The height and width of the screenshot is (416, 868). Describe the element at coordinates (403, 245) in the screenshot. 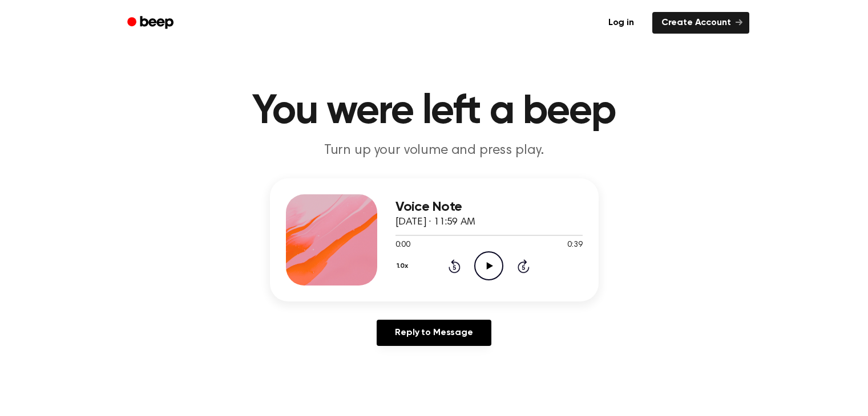

I see `span: 0:00` at that location.